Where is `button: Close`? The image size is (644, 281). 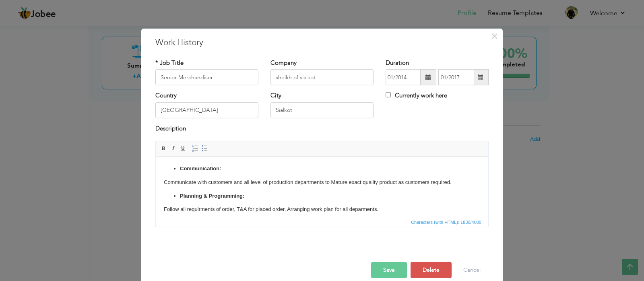 button: Close is located at coordinates (494, 36).